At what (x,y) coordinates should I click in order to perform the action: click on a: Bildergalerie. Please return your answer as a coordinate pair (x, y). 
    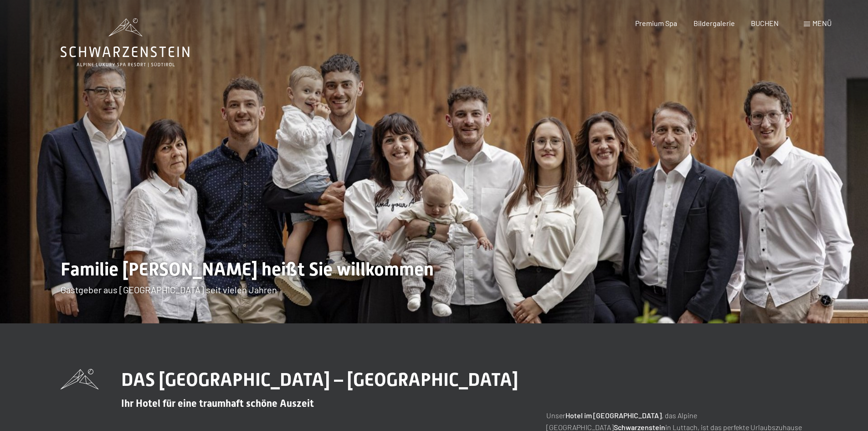
    Looking at the image, I should click on (715, 22).